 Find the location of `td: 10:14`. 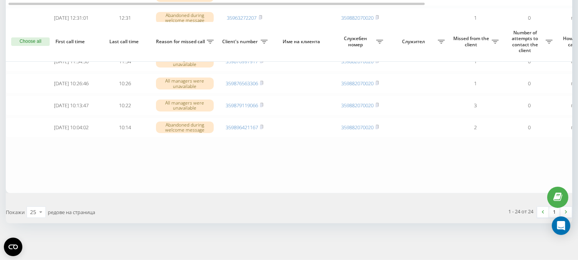

td: 10:14 is located at coordinates (125, 127).